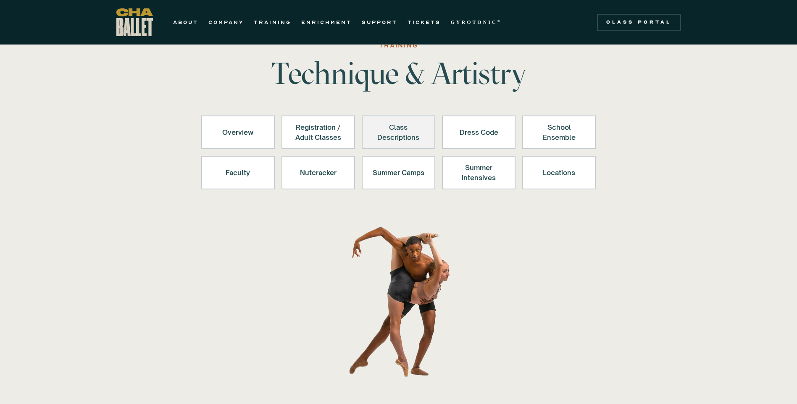 This screenshot has width=797, height=404. What do you see at coordinates (559, 173) in the screenshot?
I see `div: Locations` at bounding box center [559, 173].